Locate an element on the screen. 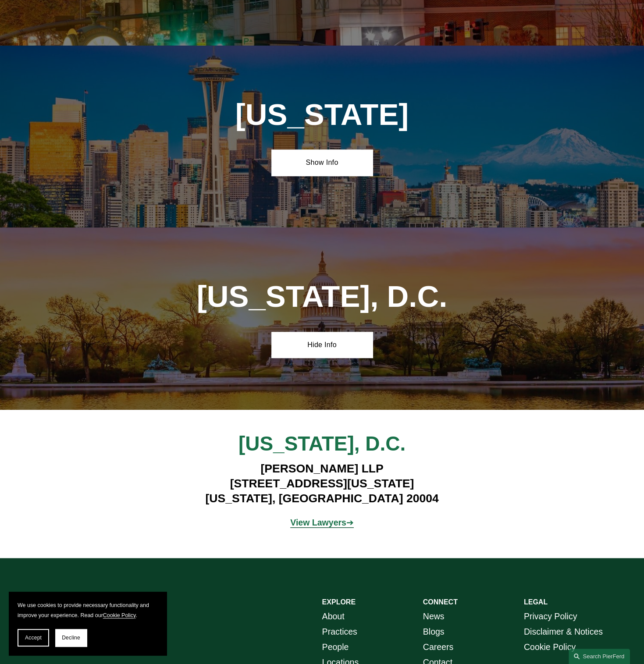 The image size is (644, 664). button: Accept is located at coordinates (34, 637).